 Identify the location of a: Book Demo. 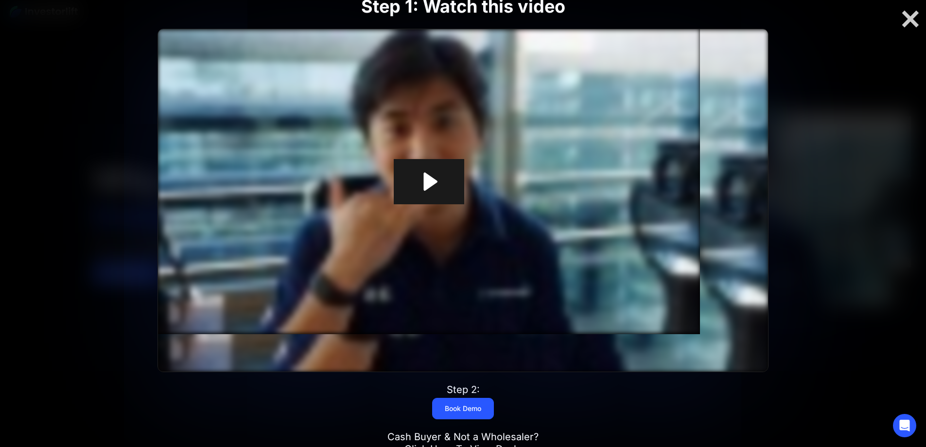
(463, 408).